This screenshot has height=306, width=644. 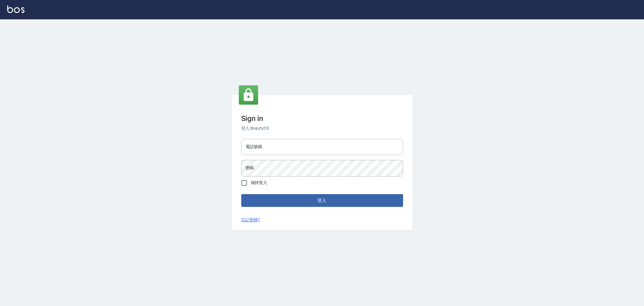 I want to click on h3: Sign in, so click(x=322, y=118).